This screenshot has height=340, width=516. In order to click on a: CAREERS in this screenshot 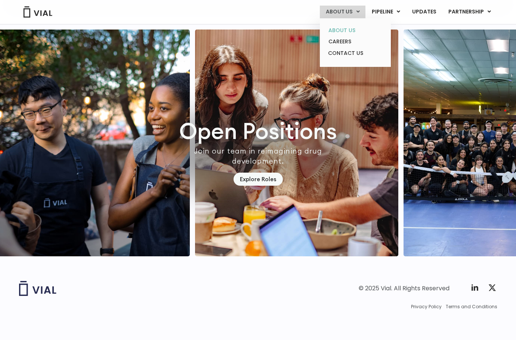, I will do `click(355, 41)`.